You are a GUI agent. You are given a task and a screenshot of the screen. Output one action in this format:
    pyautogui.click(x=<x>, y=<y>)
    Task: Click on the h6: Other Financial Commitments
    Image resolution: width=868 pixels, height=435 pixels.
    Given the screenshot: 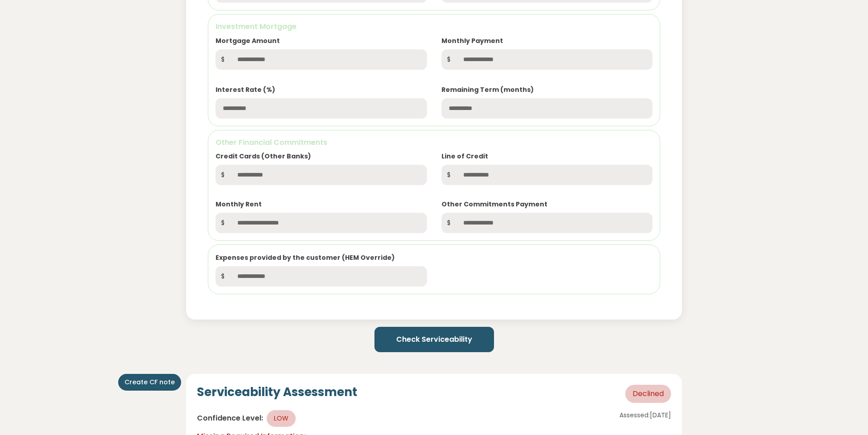 What is the action you would take?
    pyautogui.click(x=434, y=143)
    